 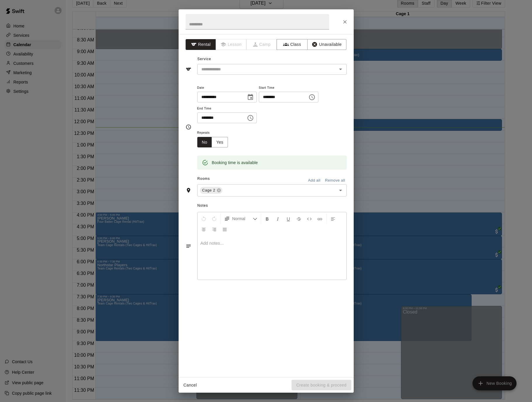 What do you see at coordinates (201, 44) in the screenshot?
I see `button: Rental` at bounding box center [201, 44].